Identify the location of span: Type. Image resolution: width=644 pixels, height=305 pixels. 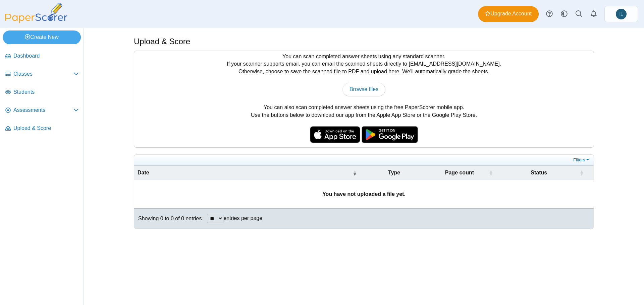
(394, 173).